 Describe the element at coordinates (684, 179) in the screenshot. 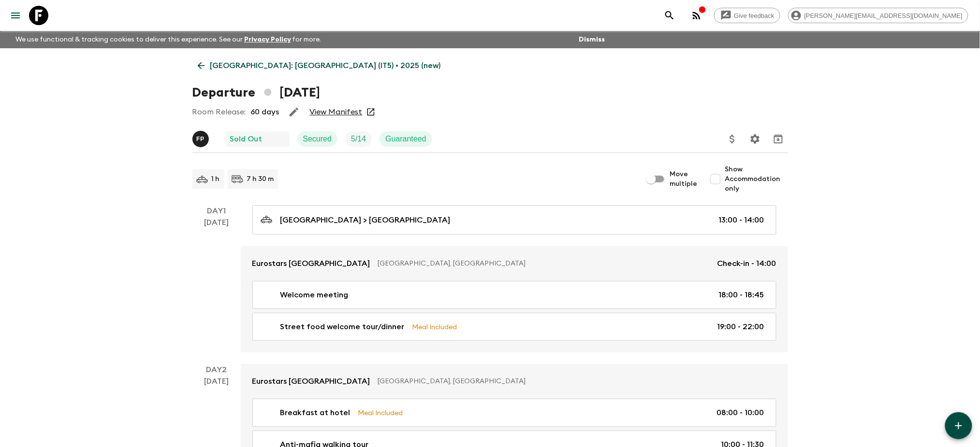

I see `span: Move multiple` at that location.